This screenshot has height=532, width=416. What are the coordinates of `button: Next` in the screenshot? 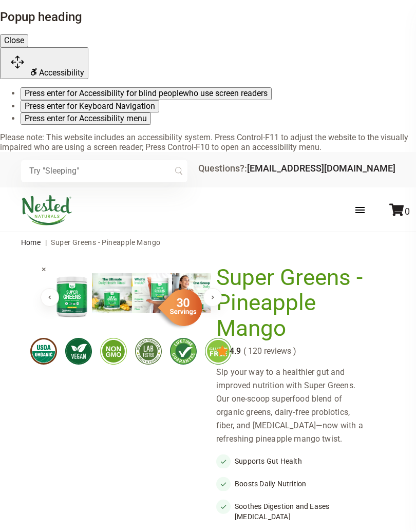 It's located at (212, 297).